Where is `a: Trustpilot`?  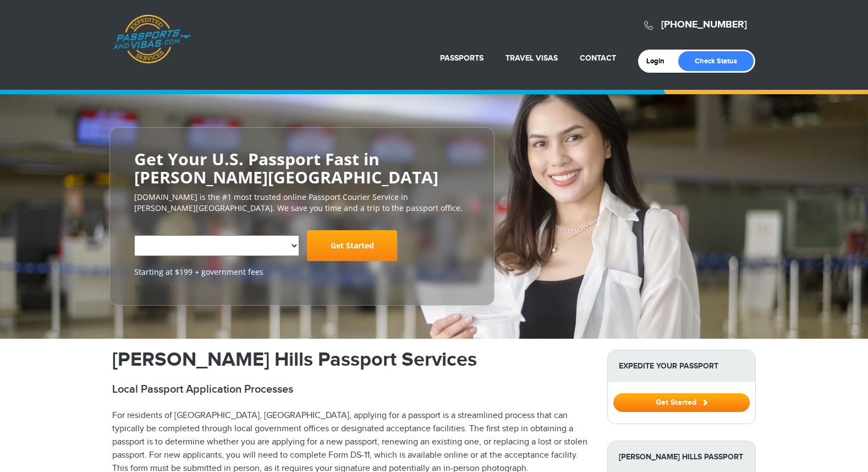 a: Trustpilot is located at coordinates (152, 288).